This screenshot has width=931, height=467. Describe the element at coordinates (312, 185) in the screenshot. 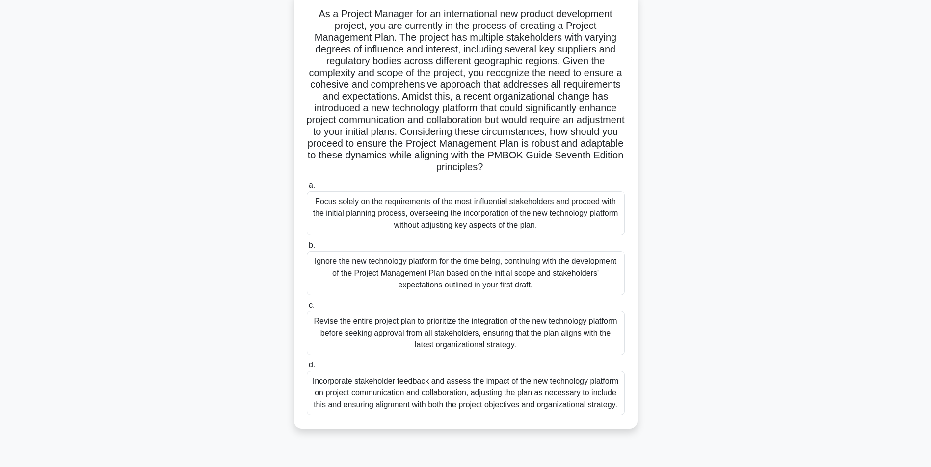

I see `span: a.` at that location.